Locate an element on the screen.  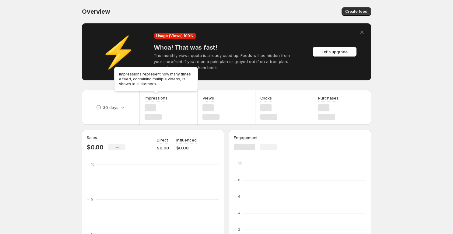
p: The monthly views quota is already used up. Feeds will be hidden from your storefront if you're o... is located at coordinates (226, 61).